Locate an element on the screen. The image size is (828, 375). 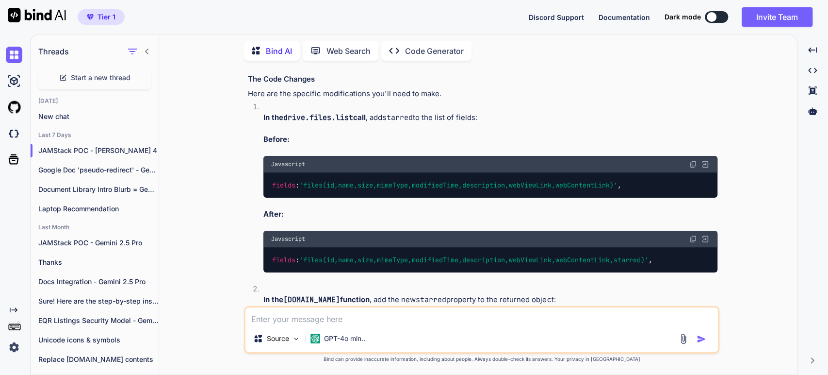
img: Bind AI is located at coordinates (37, 15).